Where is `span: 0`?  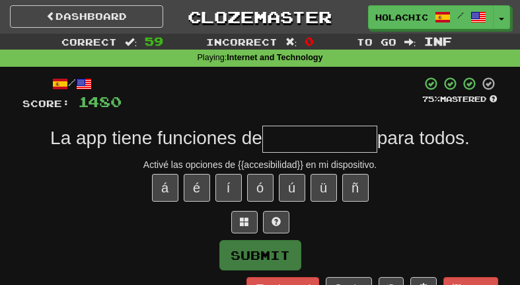 span: 0 is located at coordinates (309, 41).